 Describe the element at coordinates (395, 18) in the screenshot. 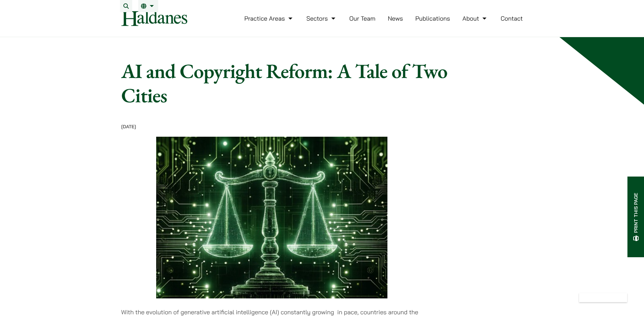

I see `a: News` at that location.